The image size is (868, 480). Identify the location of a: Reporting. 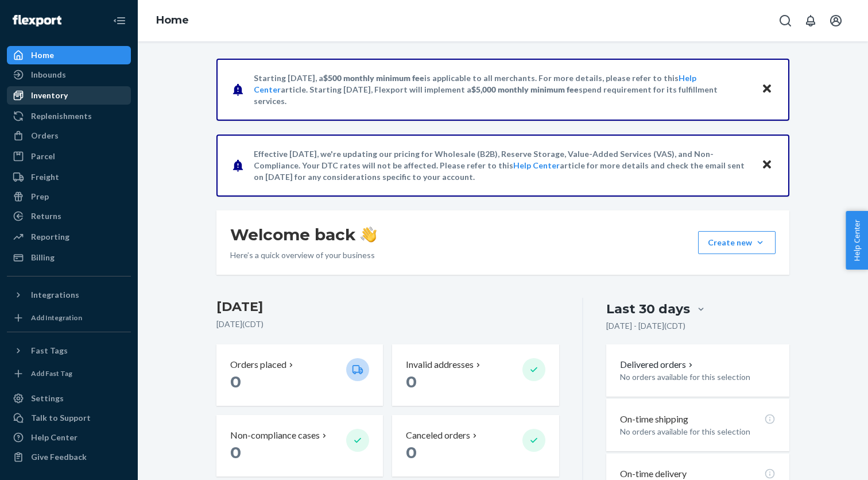
(69, 237).